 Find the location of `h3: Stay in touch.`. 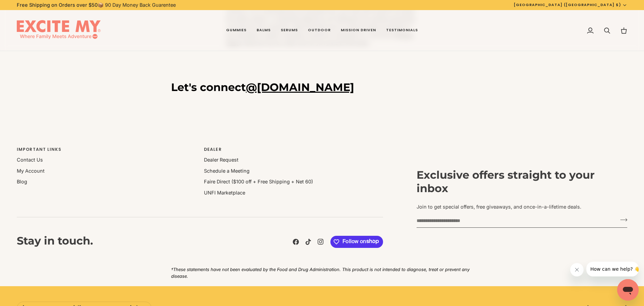

h3: Stay in touch. is located at coordinates (55, 242).